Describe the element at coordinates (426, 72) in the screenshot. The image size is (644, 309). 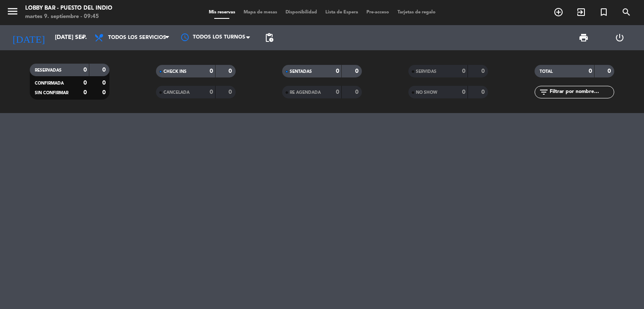
I see `span: SERVIDAS` at that location.